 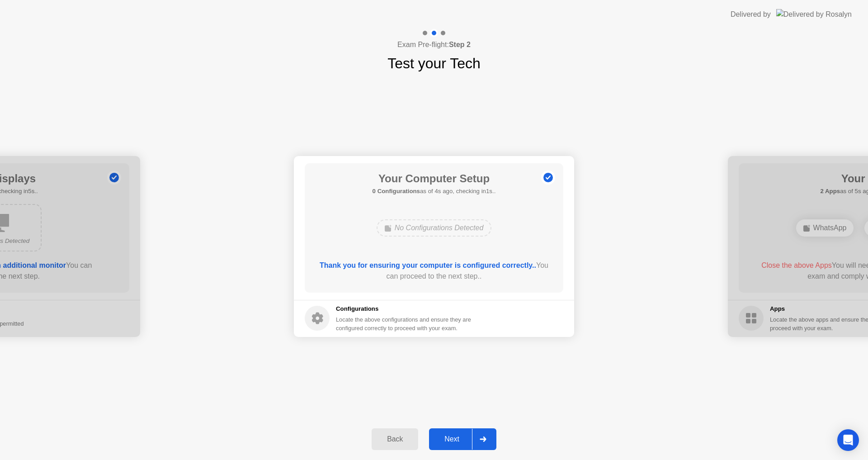 I want to click on b: Thank you for ensuring your computer is configured correctly.., so click(x=428, y=265).